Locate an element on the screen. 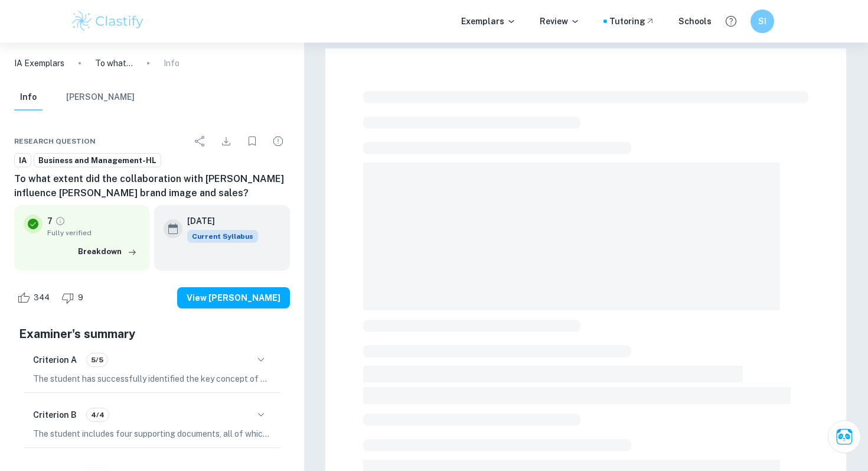 Image resolution: width=868 pixels, height=471 pixels. button: Ask Clai is located at coordinates (844, 437).